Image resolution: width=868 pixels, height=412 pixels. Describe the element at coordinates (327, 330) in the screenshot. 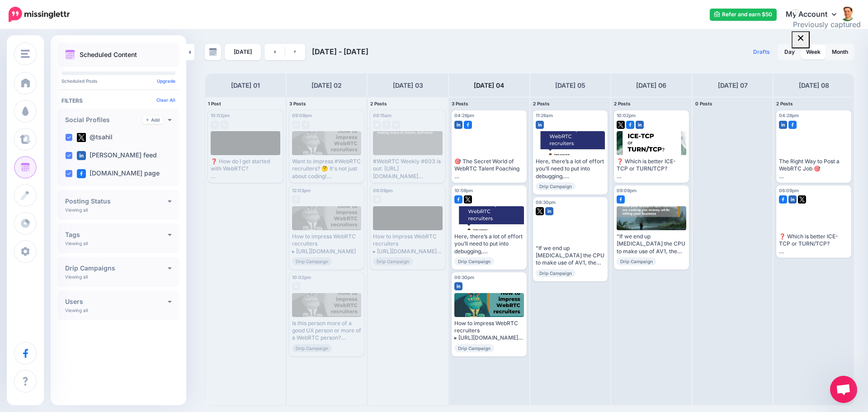

I see `div: Is this person more of a good UX person or more of a WebRTC person? Read the full article: How to...` at that location.